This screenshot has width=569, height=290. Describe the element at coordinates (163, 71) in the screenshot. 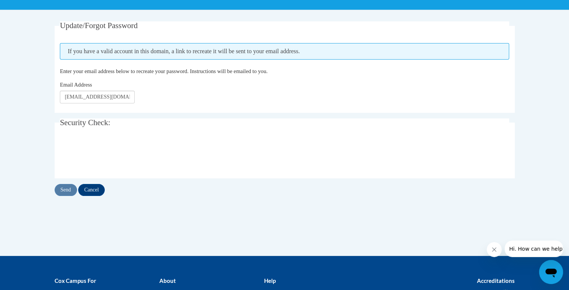

I see `span: Enter your email address below to recreate your password. Instructions will be emailed to you.` at that location.